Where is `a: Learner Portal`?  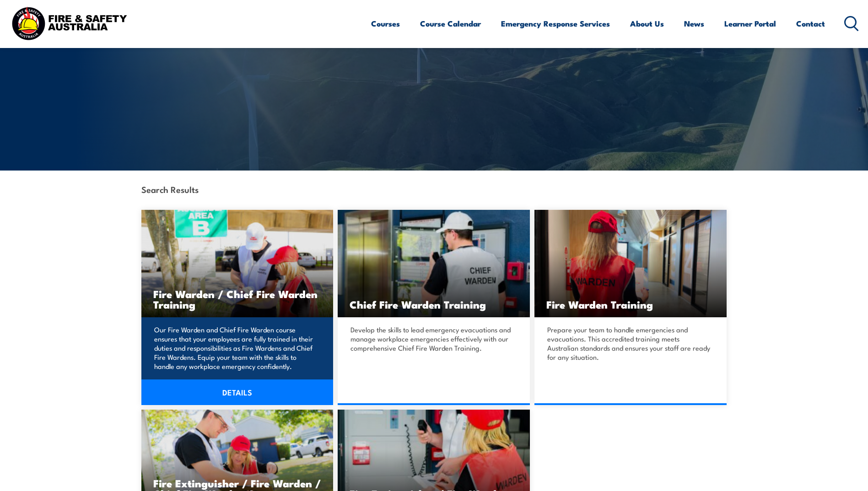 a: Learner Portal is located at coordinates (750, 23).